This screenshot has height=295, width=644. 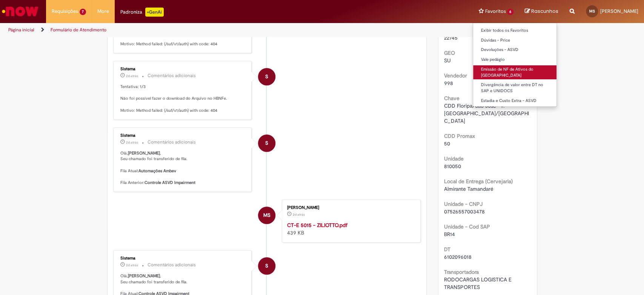 I want to click on p: +GenAi, so click(x=154, y=12).